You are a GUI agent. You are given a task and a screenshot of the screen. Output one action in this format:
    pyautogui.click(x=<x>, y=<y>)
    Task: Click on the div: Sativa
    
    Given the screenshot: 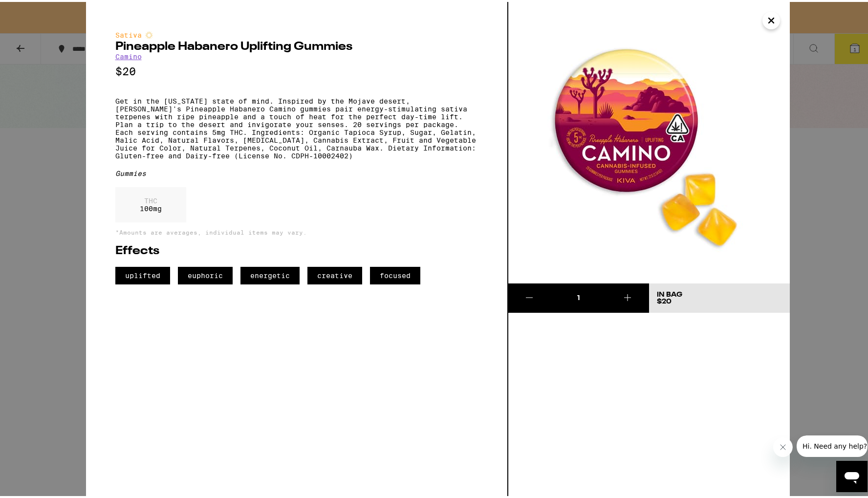 What is the action you would take?
    pyautogui.click(x=296, y=34)
    